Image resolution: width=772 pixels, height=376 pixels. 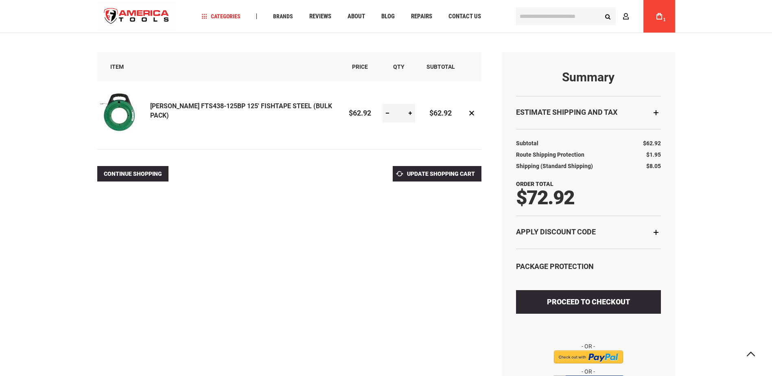 I want to click on span: Repairs, so click(x=421, y=16).